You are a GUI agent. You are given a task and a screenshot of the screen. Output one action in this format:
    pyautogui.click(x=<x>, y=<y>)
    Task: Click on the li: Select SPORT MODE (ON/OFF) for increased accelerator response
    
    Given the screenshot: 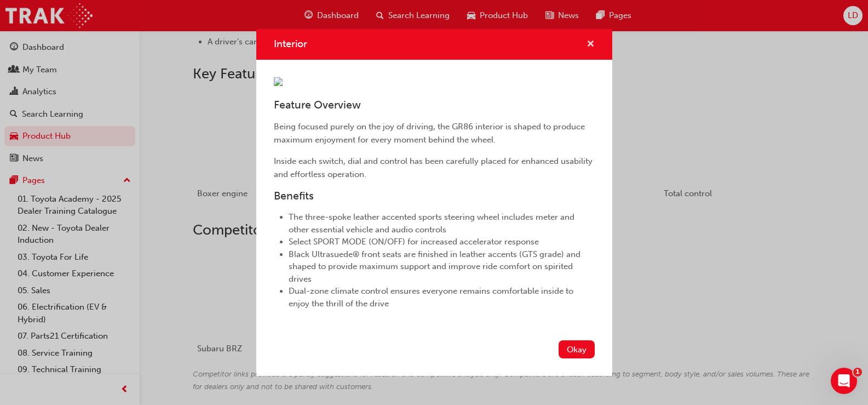 What is the action you would take?
    pyautogui.click(x=441, y=242)
    